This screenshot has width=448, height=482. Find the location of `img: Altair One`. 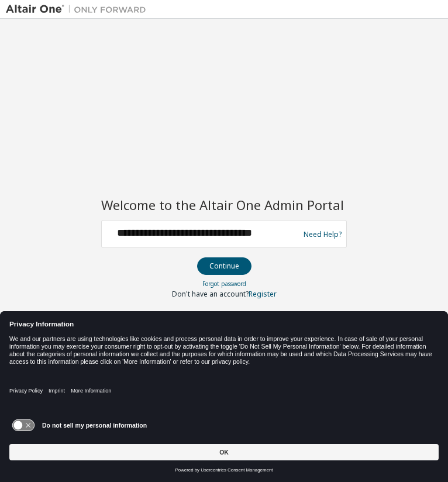

img: Altair One is located at coordinates (79, 9).